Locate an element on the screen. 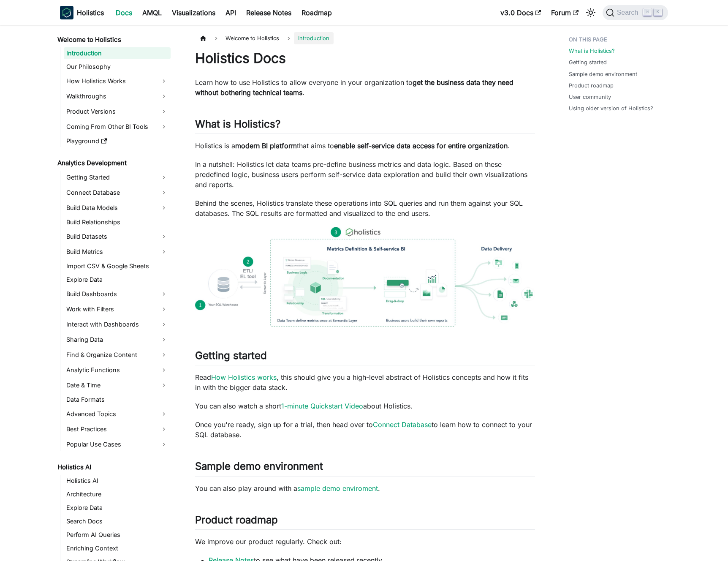  a: Analytics Development is located at coordinates (113, 163).